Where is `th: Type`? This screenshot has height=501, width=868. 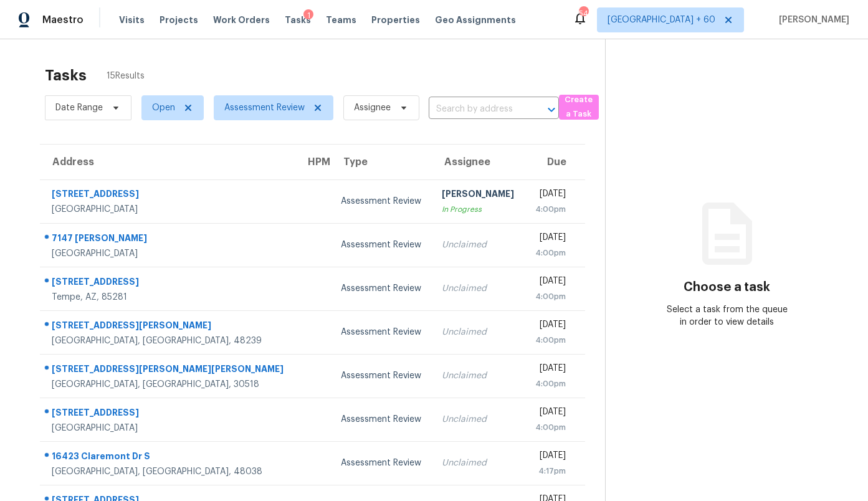
th: Type is located at coordinates (381, 162).